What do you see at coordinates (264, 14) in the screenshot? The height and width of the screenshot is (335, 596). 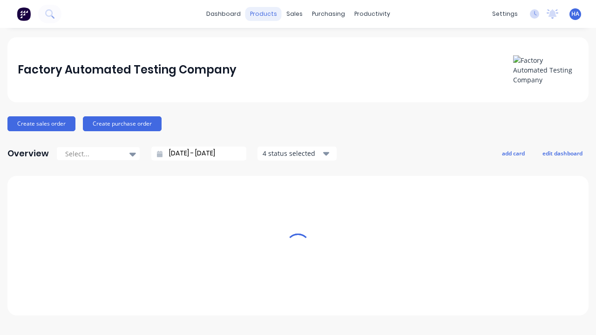 I see `div: products` at bounding box center [264, 14].